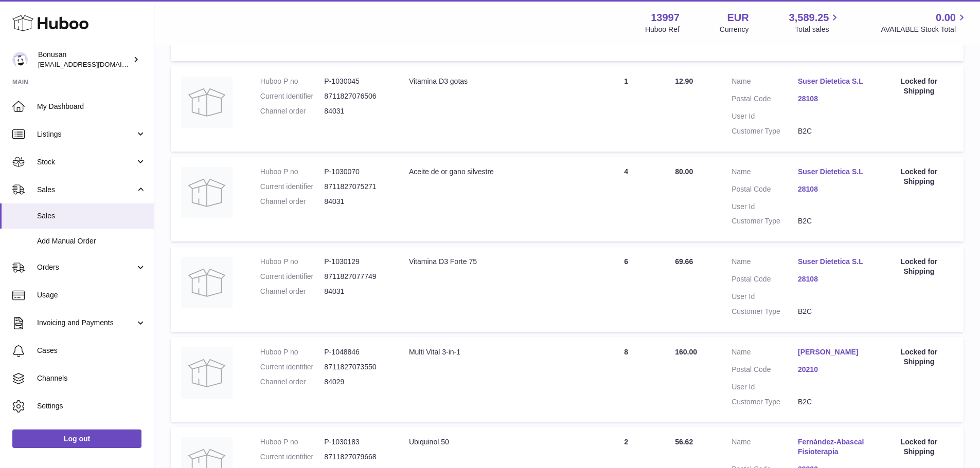  Describe the element at coordinates (734, 30) in the screenshot. I see `div: Currency` at that location.